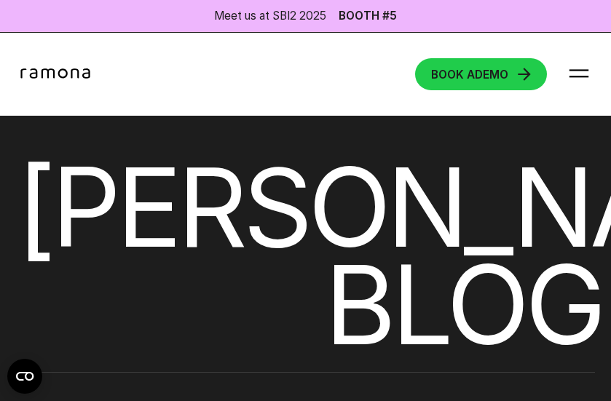  I want to click on div: Booth #5, so click(368, 15).